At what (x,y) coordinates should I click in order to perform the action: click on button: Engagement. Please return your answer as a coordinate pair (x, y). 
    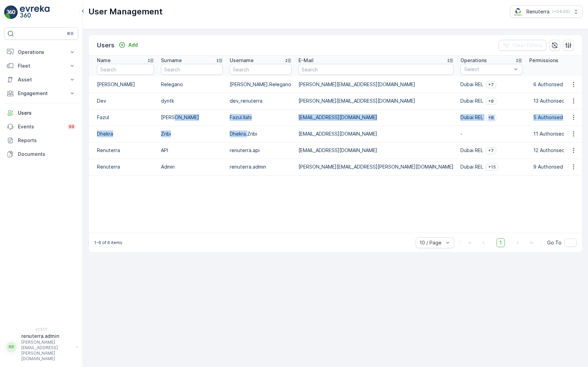
    Looking at the image, I should click on (41, 93).